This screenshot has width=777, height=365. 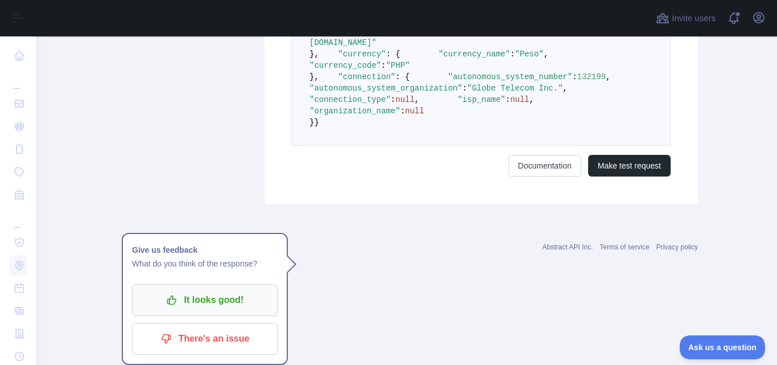 I want to click on span: "connection", so click(x=366, y=77).